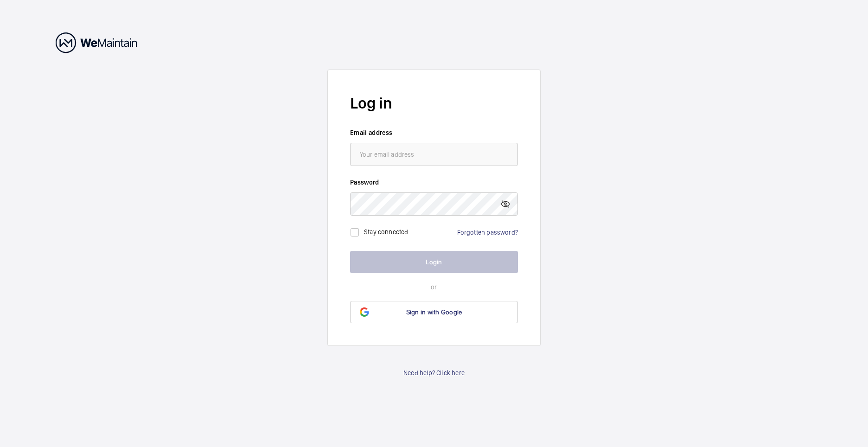 The width and height of the screenshot is (868, 447). I want to click on a: Forgotten password?, so click(487, 233).